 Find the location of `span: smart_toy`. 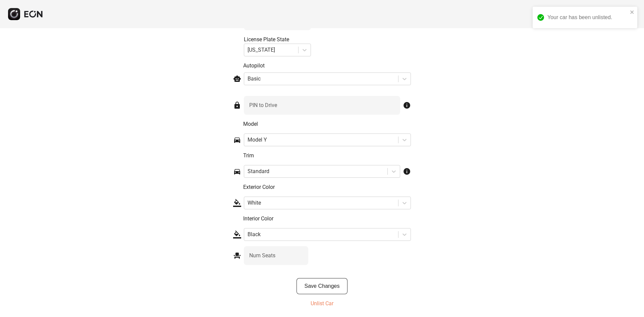

span: smart_toy is located at coordinates (237, 79).